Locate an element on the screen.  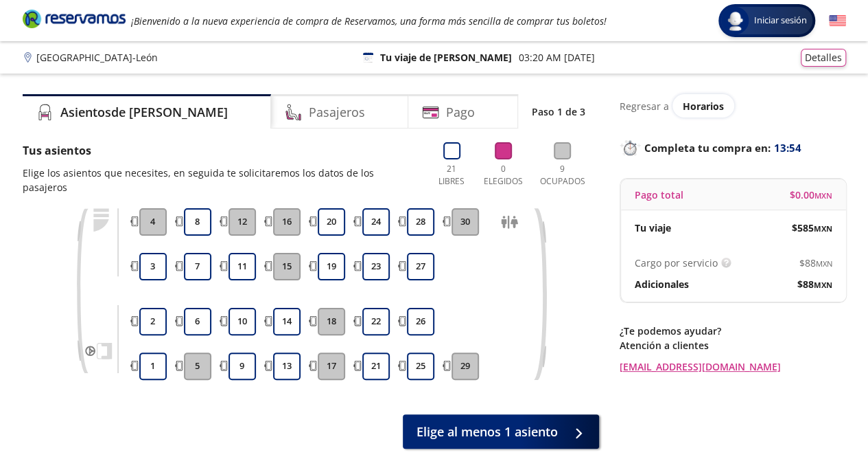
button: 5 is located at coordinates (198, 366).